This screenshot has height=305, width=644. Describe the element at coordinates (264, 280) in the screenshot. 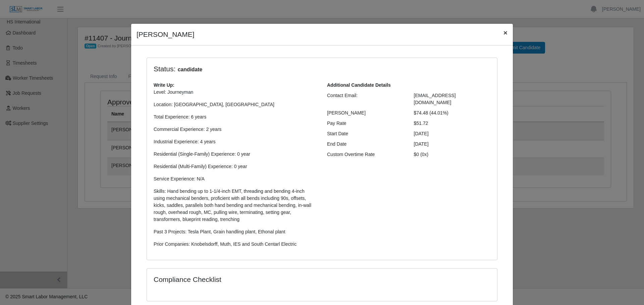

I see `h4: Compliance Checklist` at that location.